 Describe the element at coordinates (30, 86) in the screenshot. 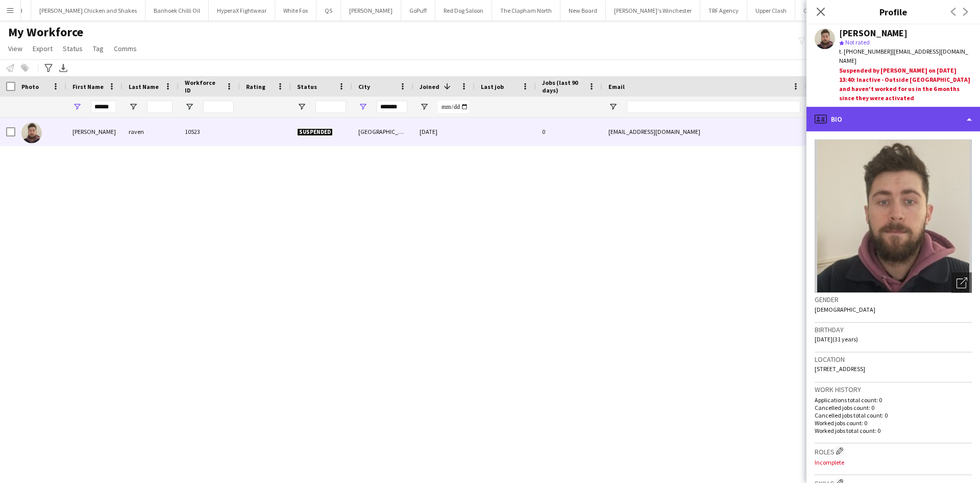

I see `span: Photo` at that location.